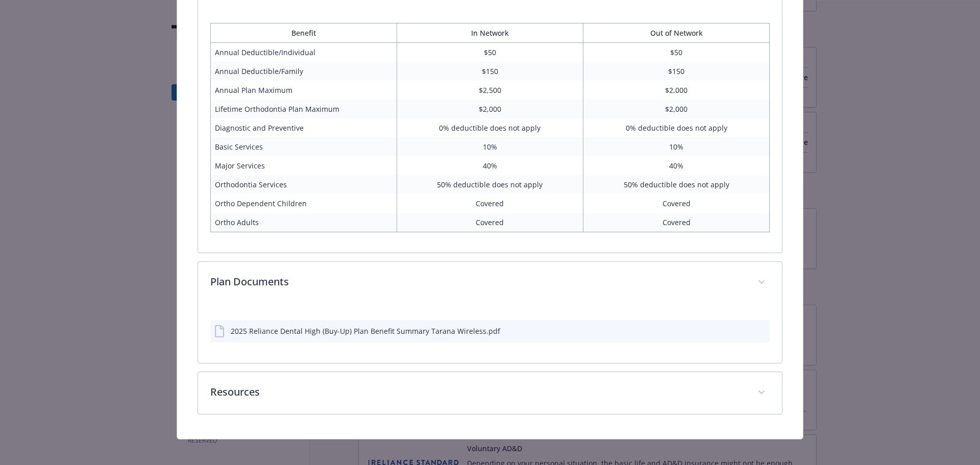 The width and height of the screenshot is (980, 465). What do you see at coordinates (745, 330) in the screenshot?
I see `button: download file` at bounding box center [745, 330].